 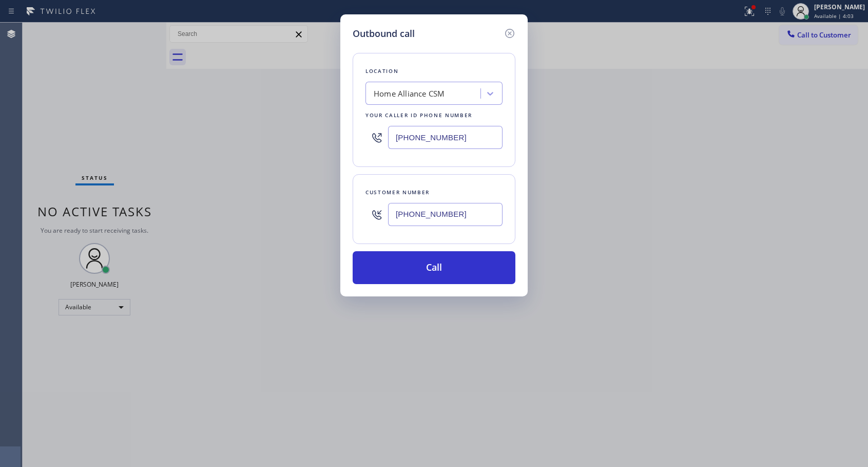 What do you see at coordinates (434, 192) in the screenshot?
I see `div: Customer number` at bounding box center [434, 192].